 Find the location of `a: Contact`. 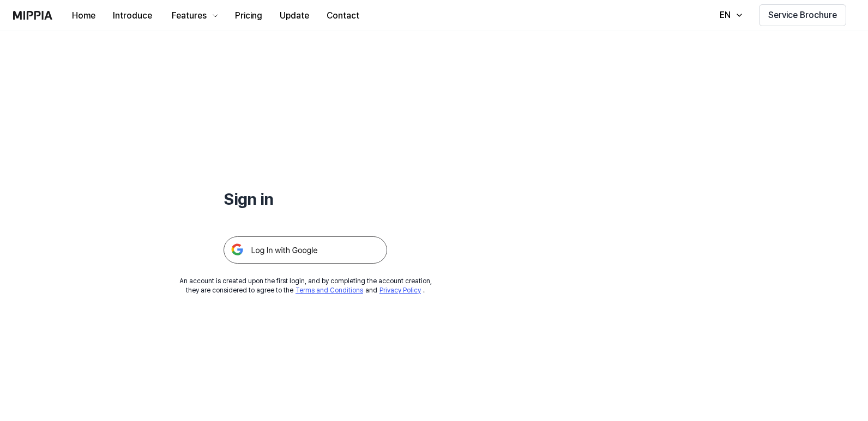

a: Contact is located at coordinates (343, 16).